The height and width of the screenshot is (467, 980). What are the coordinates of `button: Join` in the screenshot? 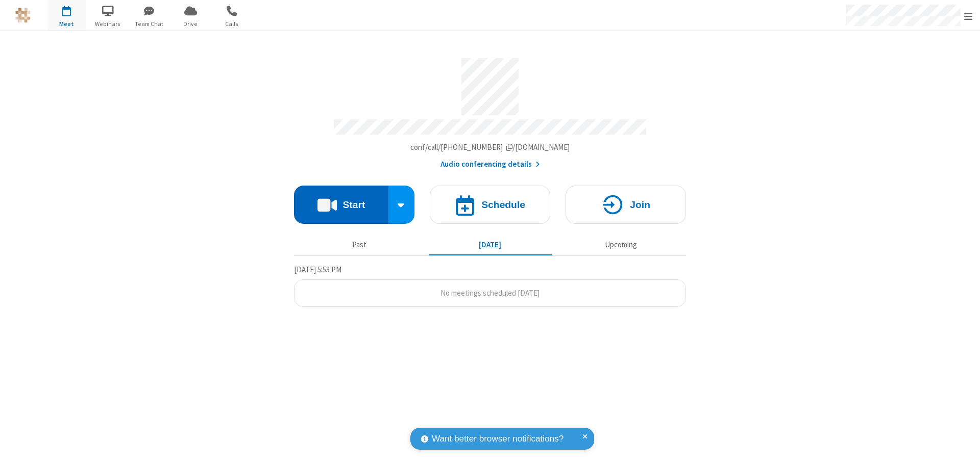 It's located at (626, 204).